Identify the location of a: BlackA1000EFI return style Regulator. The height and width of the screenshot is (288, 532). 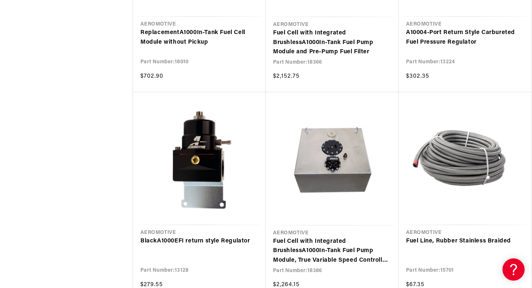
(199, 241).